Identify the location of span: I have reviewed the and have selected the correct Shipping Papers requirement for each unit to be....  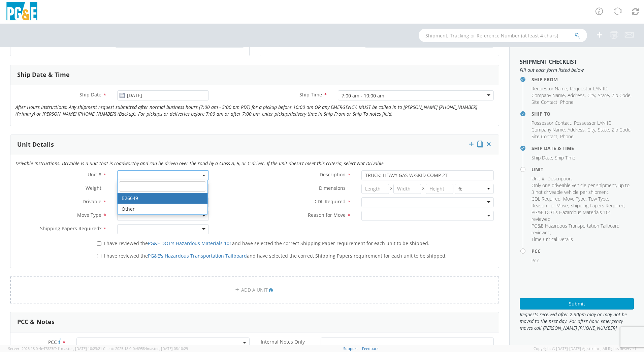
(275, 255).